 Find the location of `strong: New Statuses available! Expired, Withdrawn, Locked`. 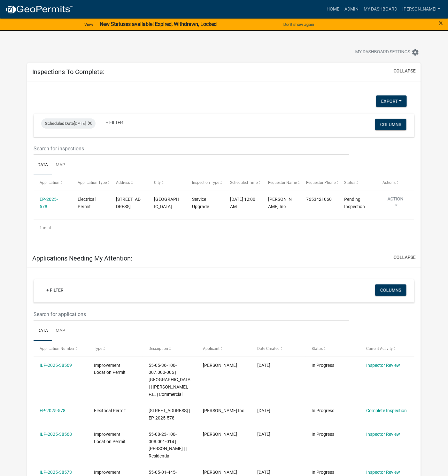

strong: New Statuses available! Expired, Withdrawn, Locked is located at coordinates (158, 24).